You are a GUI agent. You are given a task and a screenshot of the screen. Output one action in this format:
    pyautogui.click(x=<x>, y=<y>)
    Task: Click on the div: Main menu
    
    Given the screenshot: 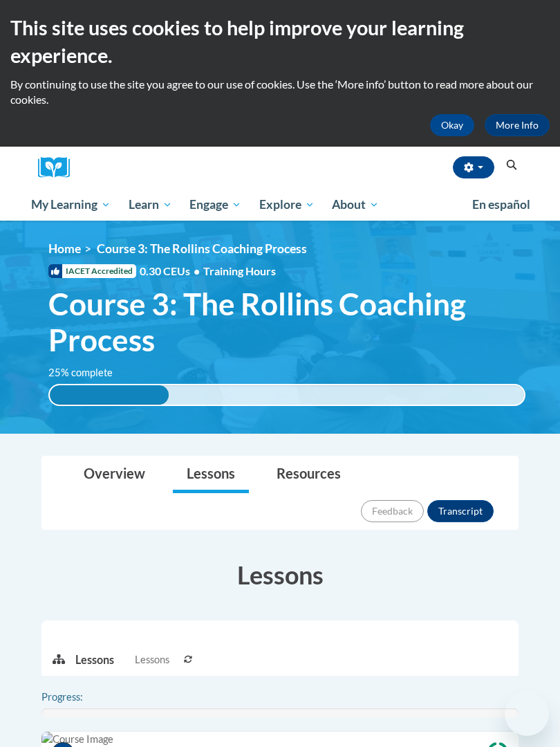 What is the action you would take?
    pyautogui.click(x=280, y=205)
    